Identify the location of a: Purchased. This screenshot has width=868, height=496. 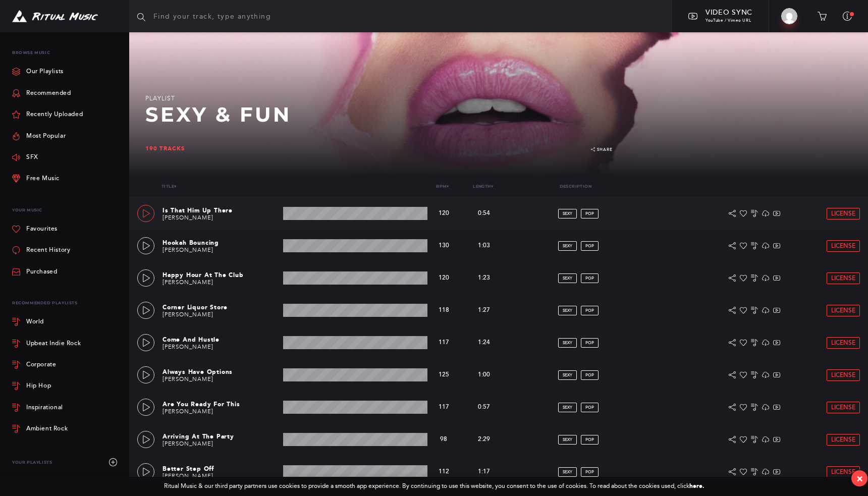
(35, 272).